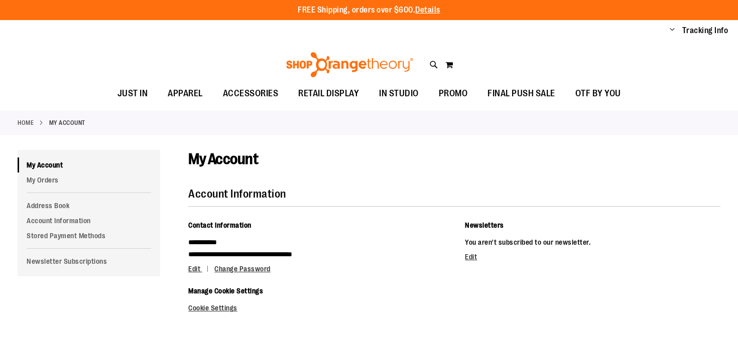  I want to click on a: Newsletter Subscriptions, so click(89, 261).